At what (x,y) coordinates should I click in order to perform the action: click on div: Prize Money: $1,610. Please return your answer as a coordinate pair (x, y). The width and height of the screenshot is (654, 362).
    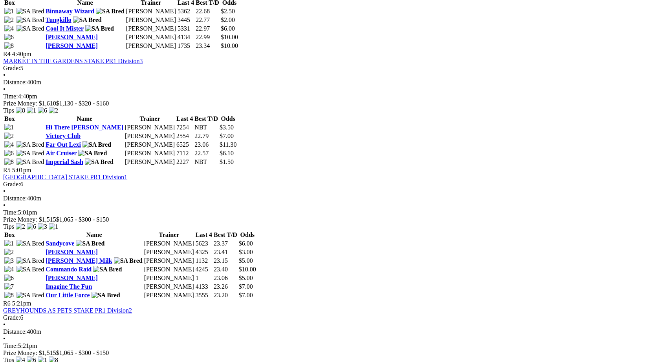
    Looking at the image, I should click on (327, 104).